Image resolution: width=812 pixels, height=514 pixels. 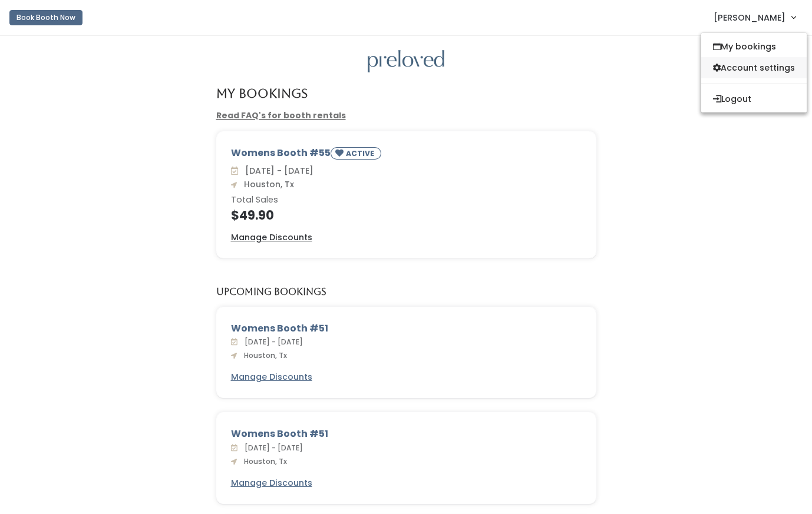 I want to click on button: Logout, so click(x=753, y=99).